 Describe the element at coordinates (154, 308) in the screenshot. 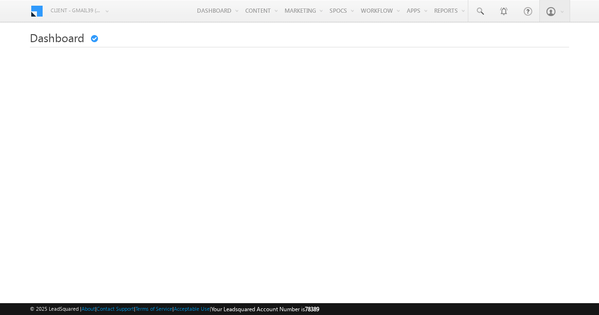

I see `a: Terms of Service` at that location.